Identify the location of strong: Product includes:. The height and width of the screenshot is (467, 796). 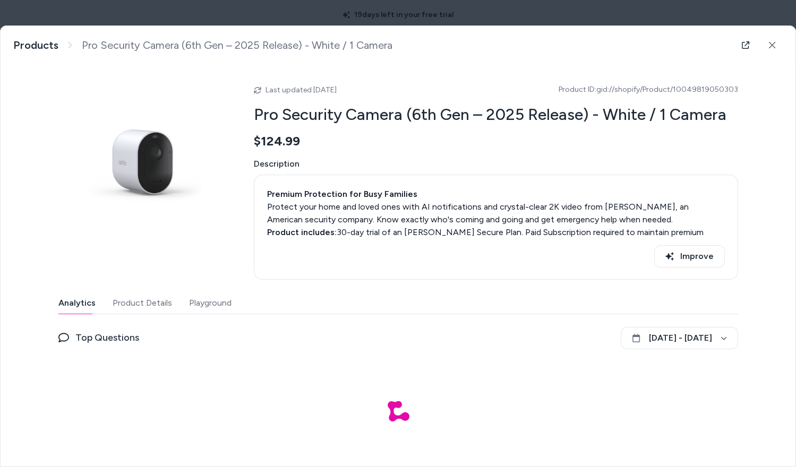
(302, 232).